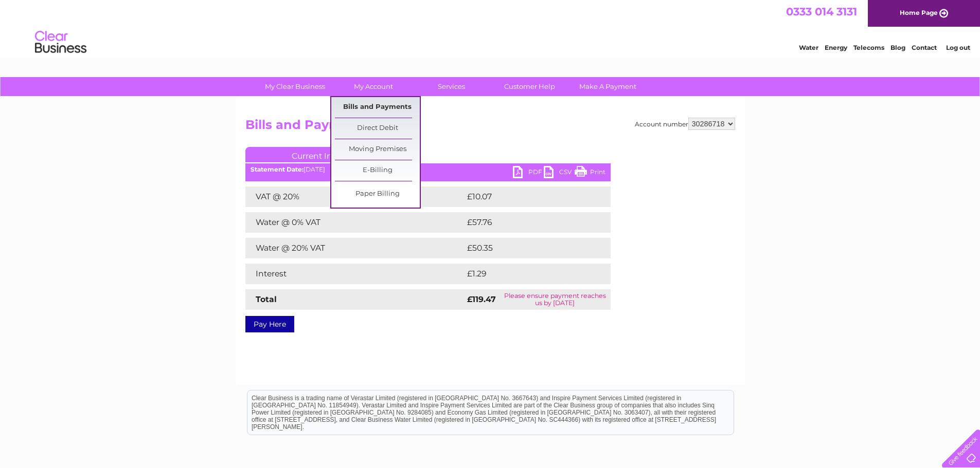 Image resolution: width=980 pixels, height=468 pixels. I want to click on a: 0333 014 3131, so click(821, 12).